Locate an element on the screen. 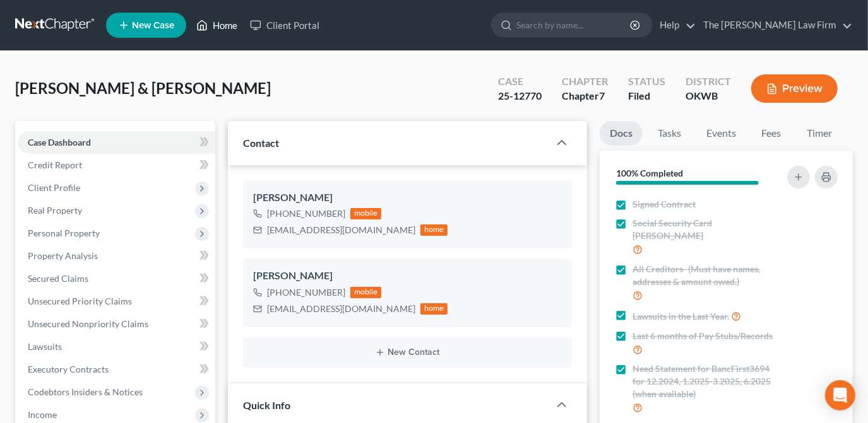 Image resolution: width=868 pixels, height=423 pixels. span: 7 is located at coordinates (602, 95).